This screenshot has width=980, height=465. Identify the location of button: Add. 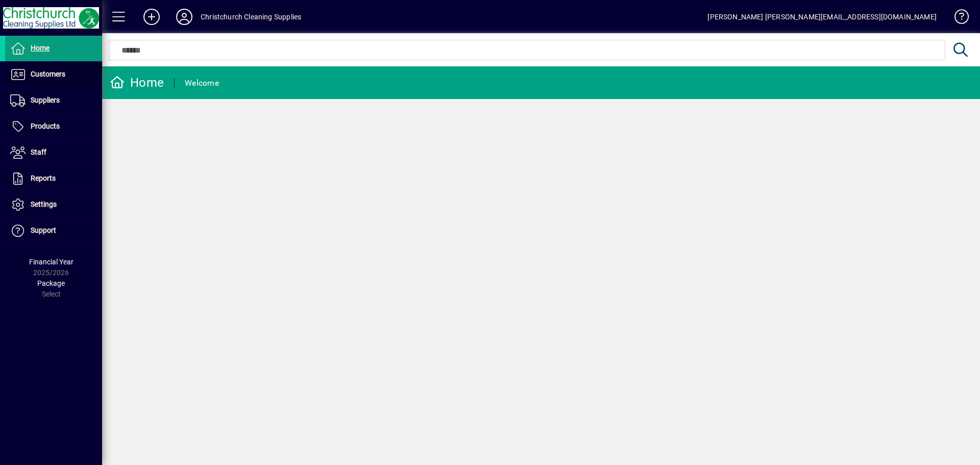
(152, 17).